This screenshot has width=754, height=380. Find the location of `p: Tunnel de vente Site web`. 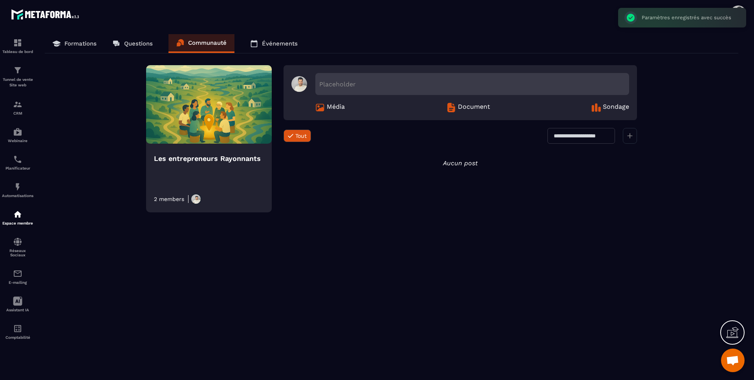

p: Tunnel de vente Site web is located at coordinates (18, 82).